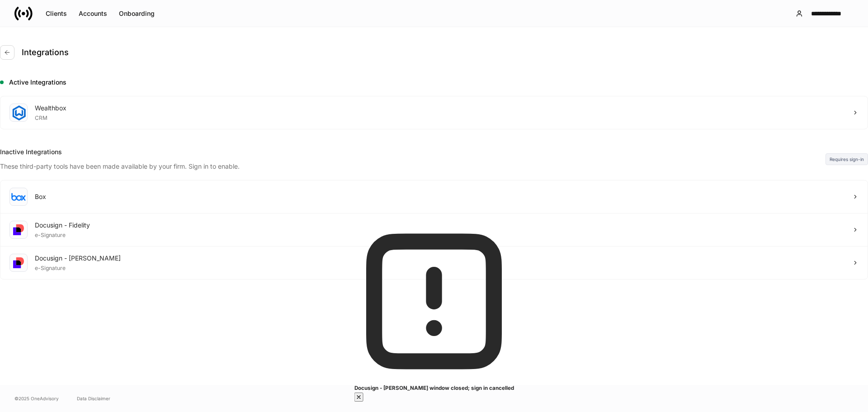 This screenshot has height=412, width=868. Describe the element at coordinates (62, 225) in the screenshot. I see `div: Docusign - Fidelity` at that location.